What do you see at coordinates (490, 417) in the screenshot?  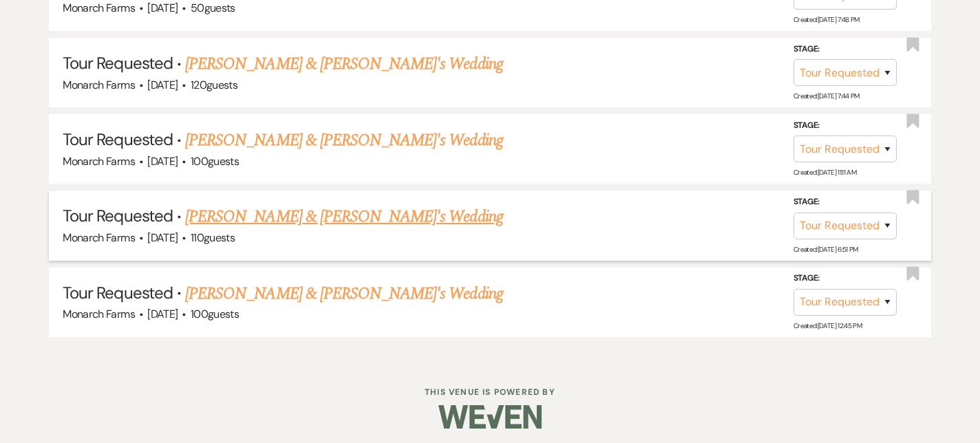 I see `img: Weven Logo` at bounding box center [490, 417].